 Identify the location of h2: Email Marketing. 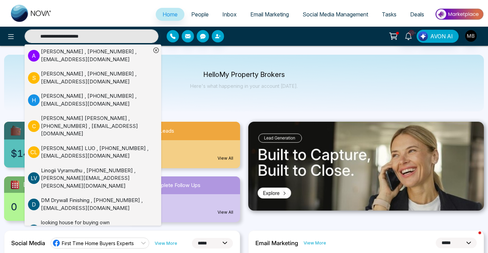
(277, 243).